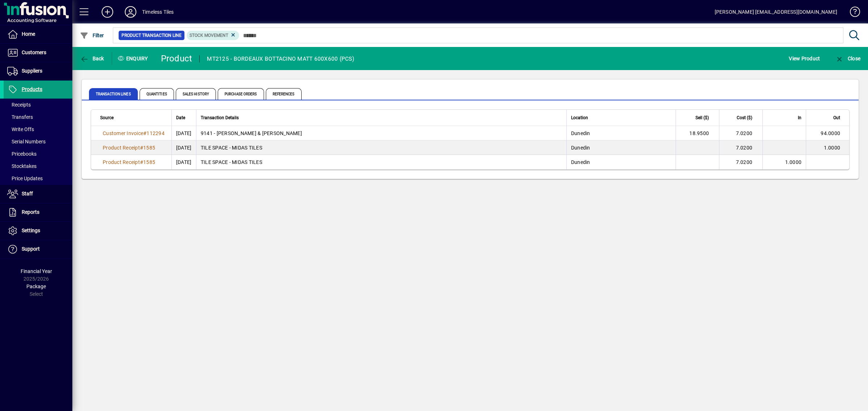  What do you see at coordinates (847, 58) in the screenshot?
I see `span: Close` at bounding box center [847, 58].